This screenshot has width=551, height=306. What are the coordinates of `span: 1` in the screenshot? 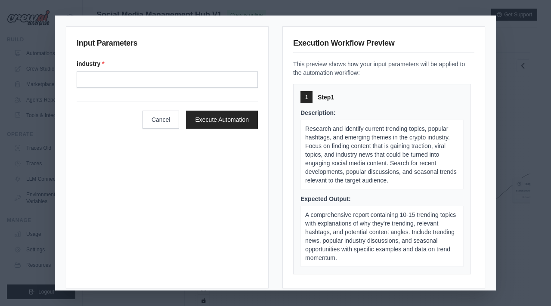 It's located at (307, 97).